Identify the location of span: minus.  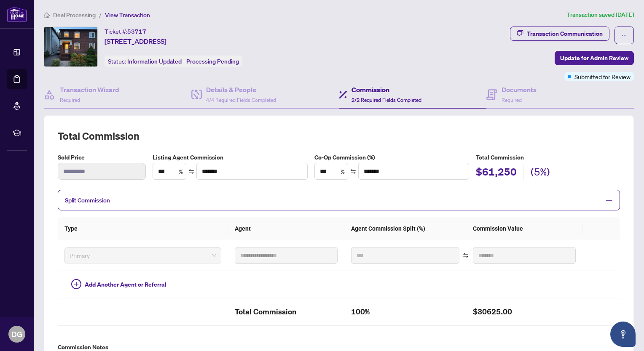
(609, 201).